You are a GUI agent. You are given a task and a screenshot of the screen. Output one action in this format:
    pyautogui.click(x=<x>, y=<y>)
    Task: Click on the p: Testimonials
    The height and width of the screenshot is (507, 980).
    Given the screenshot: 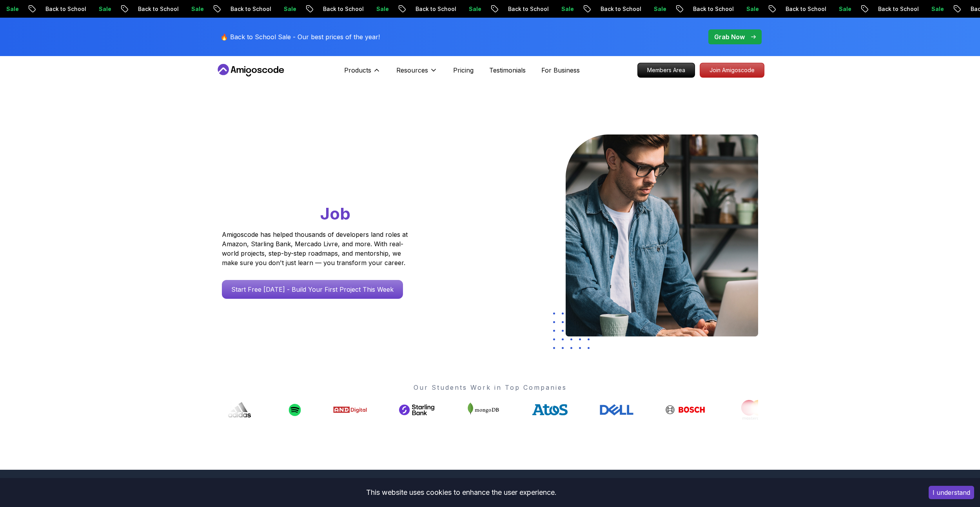 What is the action you would take?
    pyautogui.click(x=507, y=70)
    